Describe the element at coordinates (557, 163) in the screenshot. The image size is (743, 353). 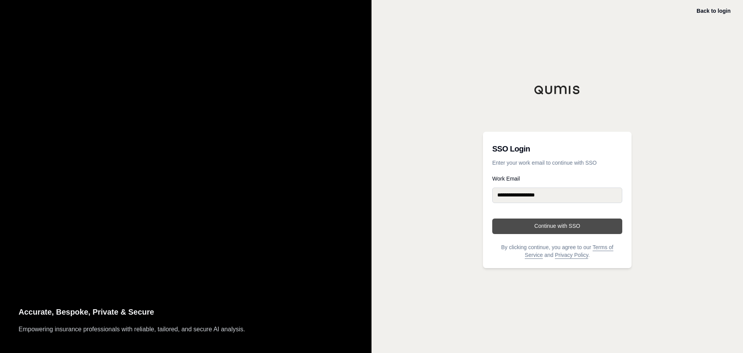
I see `p: Enter your work email to continue with SSO` at that location.